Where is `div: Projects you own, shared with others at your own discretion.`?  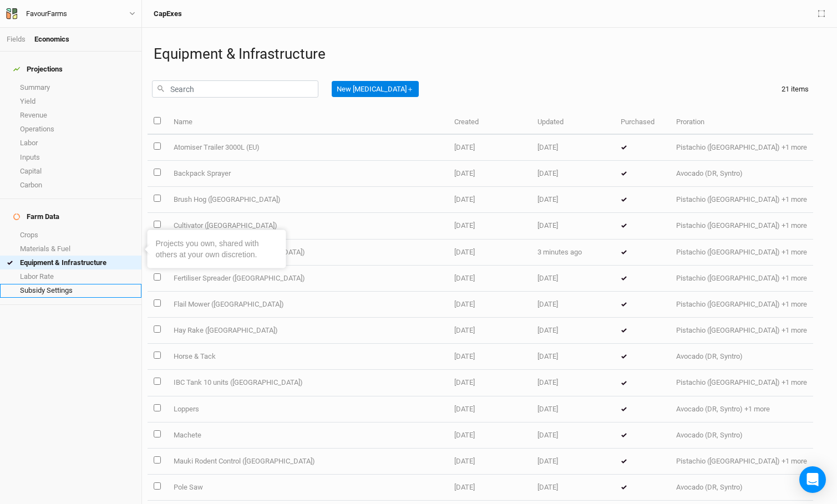
div: Projects you own, shared with others at your own discretion. is located at coordinates (217, 249).